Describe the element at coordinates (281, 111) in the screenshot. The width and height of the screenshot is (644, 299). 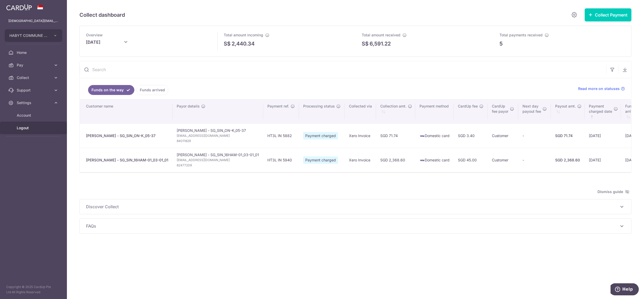
I see `th: Payment ref.` at that location.